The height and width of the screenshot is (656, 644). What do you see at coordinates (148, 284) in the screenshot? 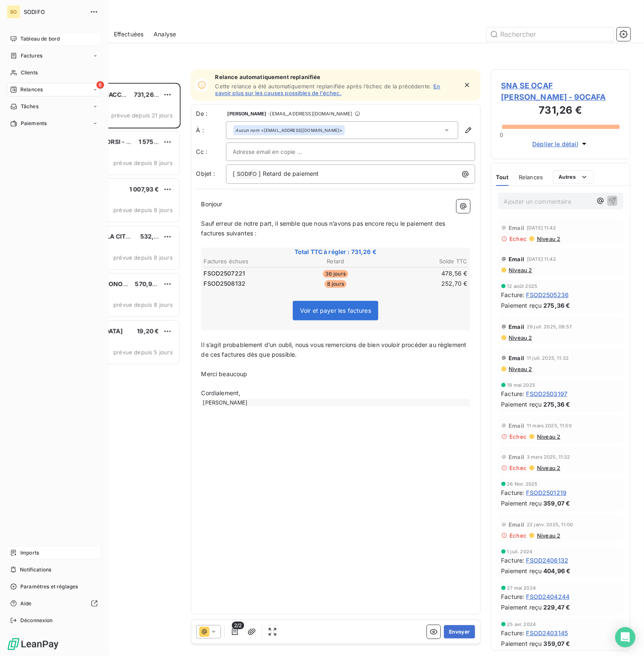
I see `span: 570,97 €` at bounding box center [148, 284].